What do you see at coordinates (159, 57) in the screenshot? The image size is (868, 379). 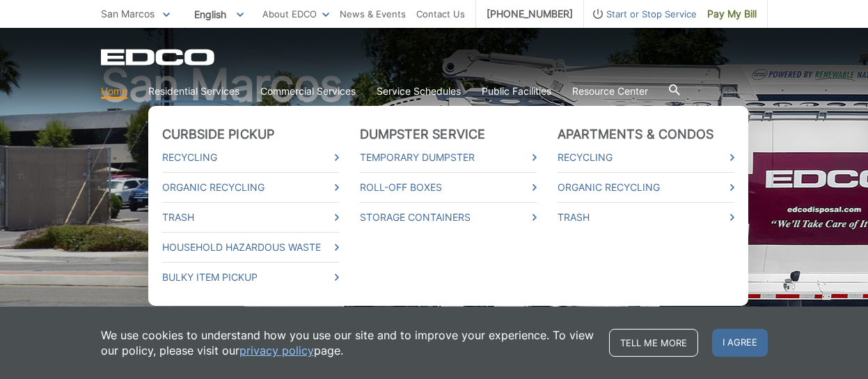 I see `a: EDCD logo. Return to the homepage.` at bounding box center [159, 57].